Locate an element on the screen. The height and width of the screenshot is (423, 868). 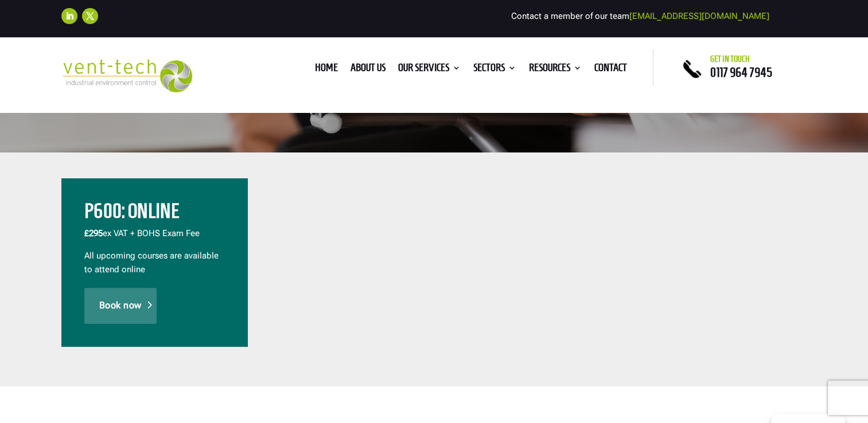
span: Get in touch is located at coordinates (729, 59).